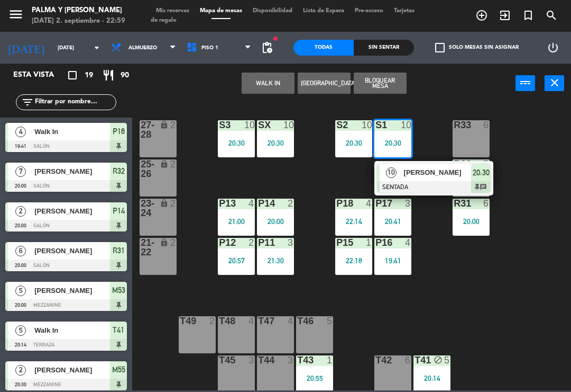 The width and height of the screenshot is (571, 392). What do you see at coordinates (554, 83) in the screenshot?
I see `button: close` at bounding box center [554, 83].